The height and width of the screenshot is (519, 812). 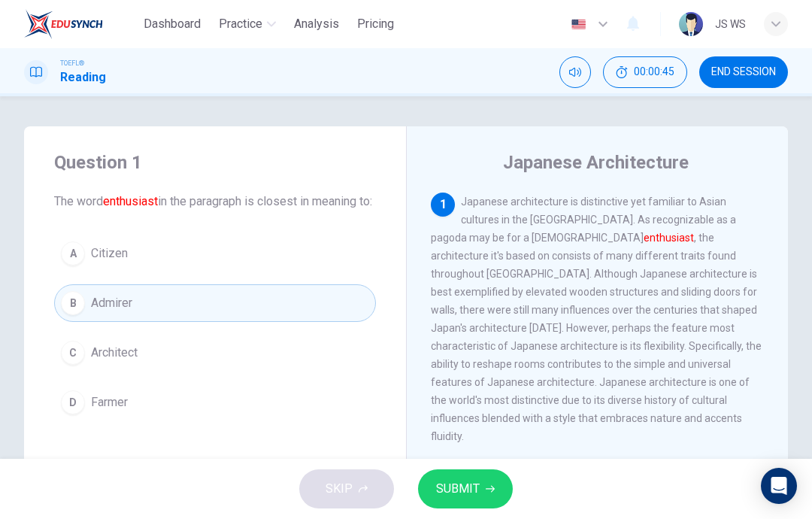 I want to click on h1: Reading, so click(x=83, y=77).